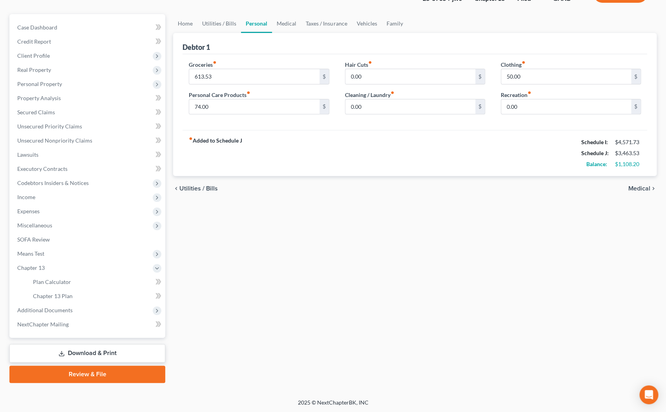 The width and height of the screenshot is (666, 412). What do you see at coordinates (326, 24) in the screenshot?
I see `a: Taxes / Insurance` at bounding box center [326, 24].